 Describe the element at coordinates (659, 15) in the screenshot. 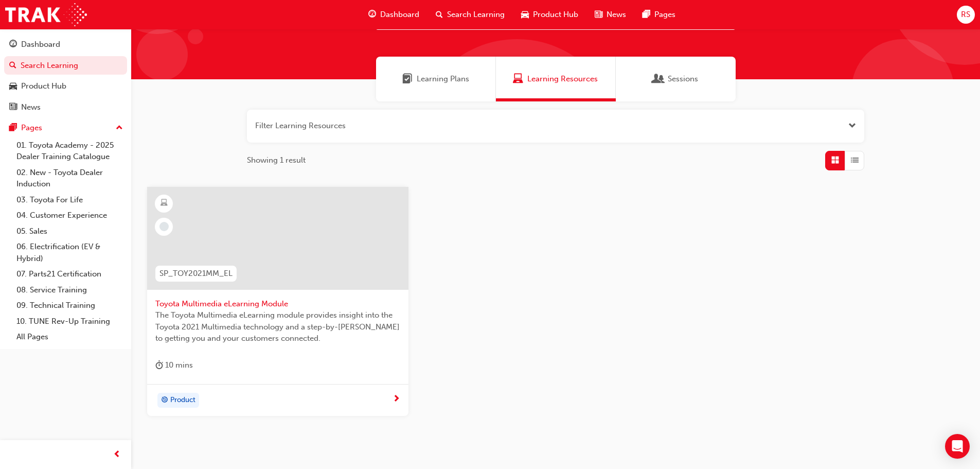

I see `a: pages-iconPages` at that location.